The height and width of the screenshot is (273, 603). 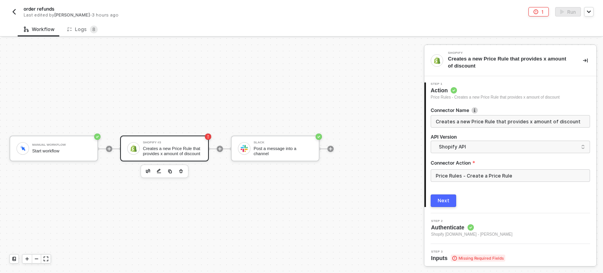 What do you see at coordinates (444, 201) in the screenshot?
I see `div: Next` at bounding box center [444, 201].